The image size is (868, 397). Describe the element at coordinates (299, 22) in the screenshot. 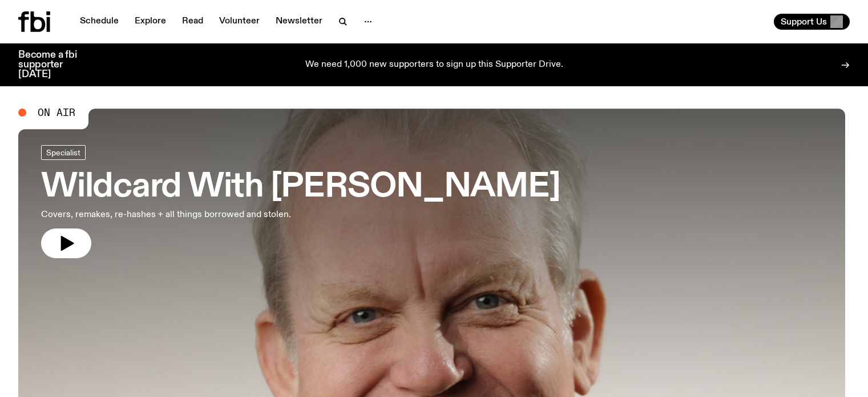

I see `a: Newsletter` at that location.